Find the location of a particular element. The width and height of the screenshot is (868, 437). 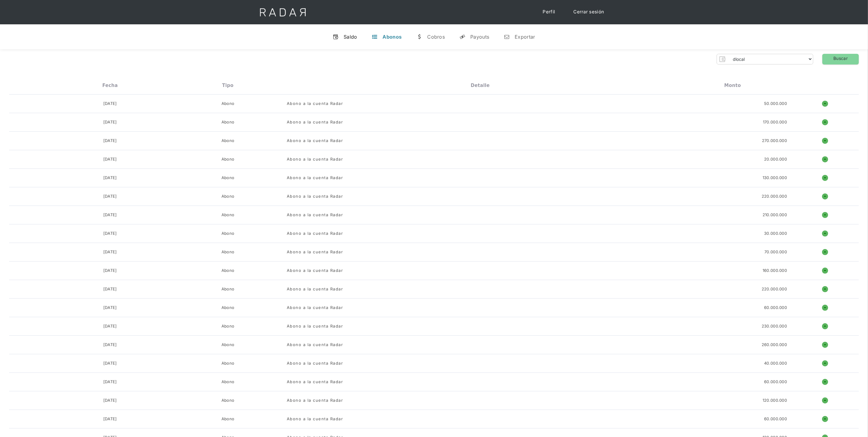

div: 20.000.000 is located at coordinates (776, 159).